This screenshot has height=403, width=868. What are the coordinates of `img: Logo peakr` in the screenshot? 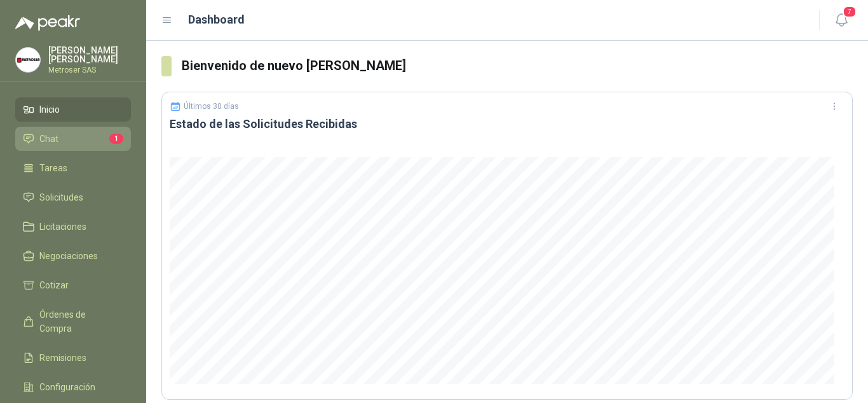 It's located at (48, 23).